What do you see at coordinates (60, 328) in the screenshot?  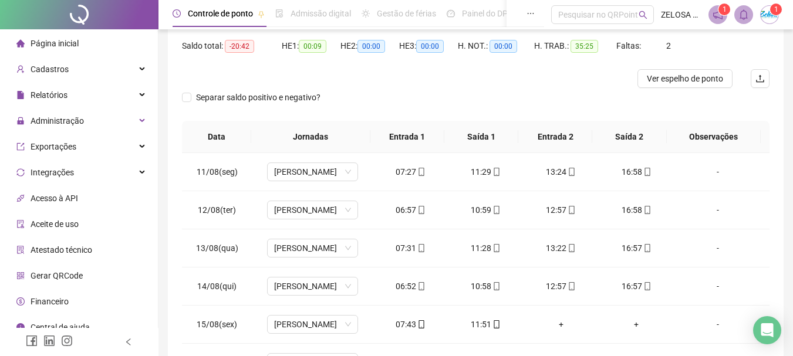 I see `span: Central de ajuda` at bounding box center [60, 328].